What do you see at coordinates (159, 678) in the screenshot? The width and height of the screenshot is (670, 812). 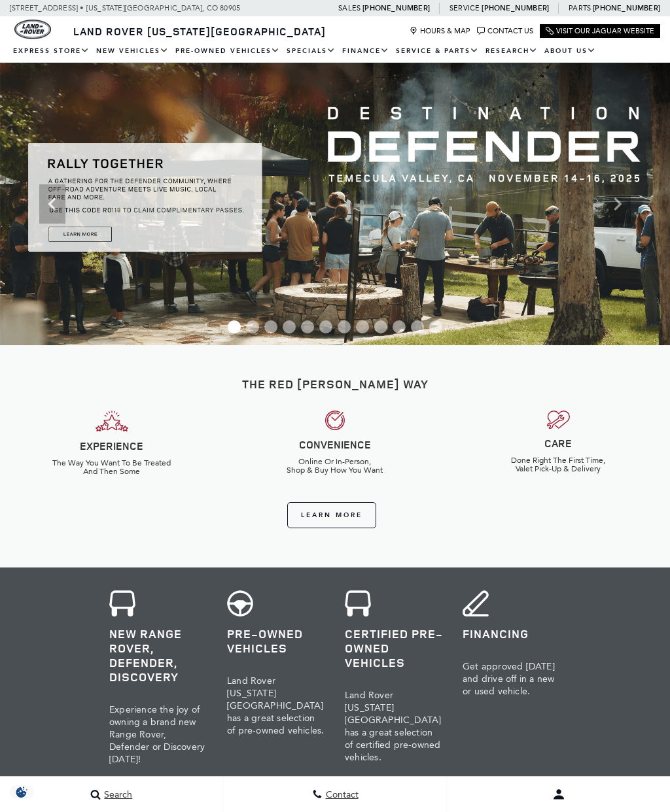 I see `a: New Range Rover, Defender, Discovery Experience the joy of owning a brand new Range Rover, Defend...` at bounding box center [159, 678].